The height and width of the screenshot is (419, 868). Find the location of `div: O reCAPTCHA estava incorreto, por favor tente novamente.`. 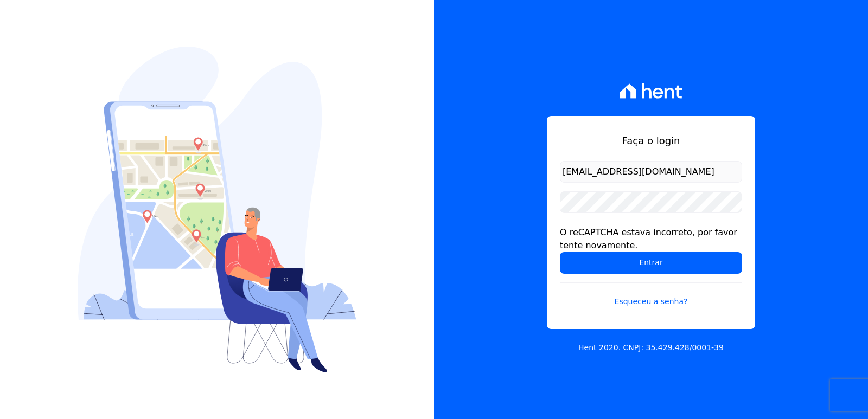

div: O reCAPTCHA estava incorreto, por favor tente novamente. is located at coordinates (651, 239).